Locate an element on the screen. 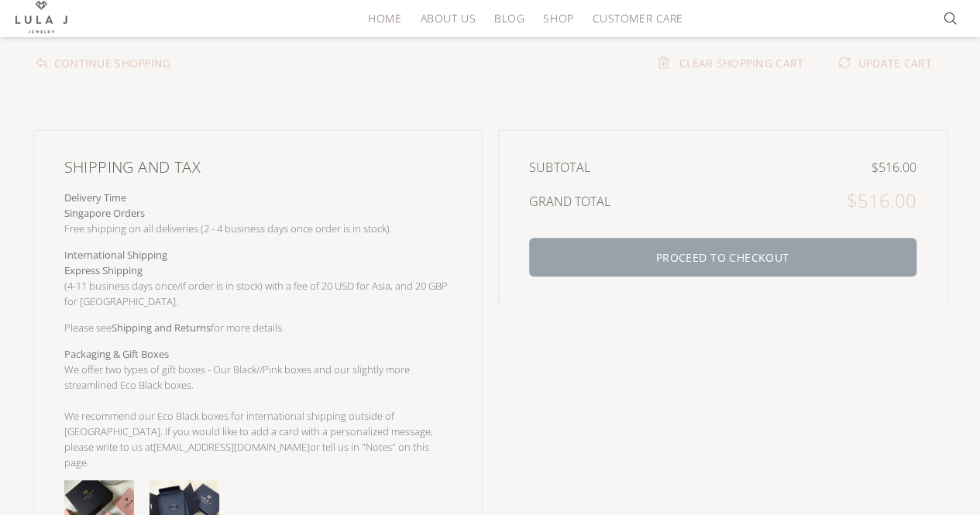 The image size is (980, 515). a: CONTINUE SHOPPING is located at coordinates (102, 62).